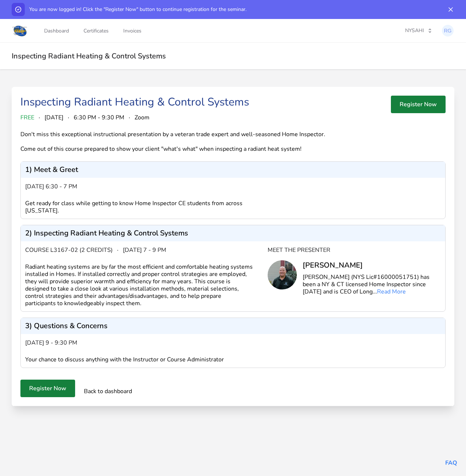 The width and height of the screenshot is (466, 476). What do you see at coordinates (354, 250) in the screenshot?
I see `div: Meet the Presenter` at bounding box center [354, 250].